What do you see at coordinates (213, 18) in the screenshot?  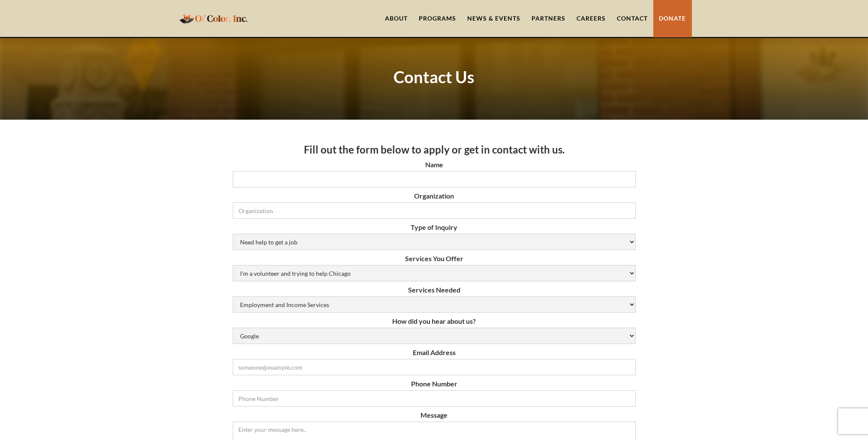 I see `a: home` at bounding box center [213, 18].